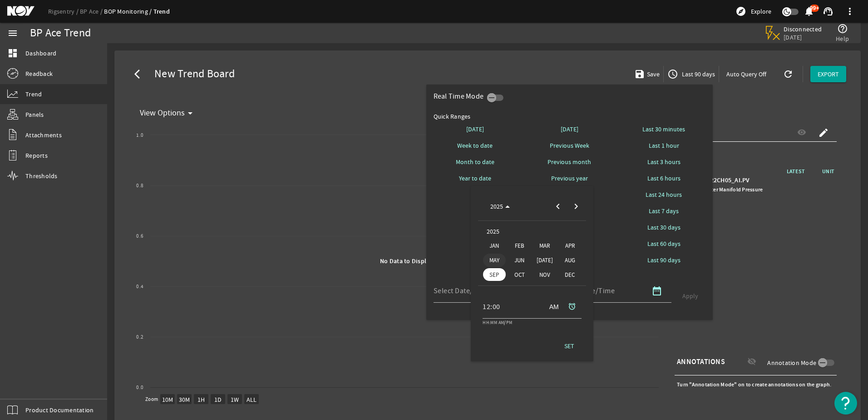  I want to click on button: June 2025, so click(520, 260).